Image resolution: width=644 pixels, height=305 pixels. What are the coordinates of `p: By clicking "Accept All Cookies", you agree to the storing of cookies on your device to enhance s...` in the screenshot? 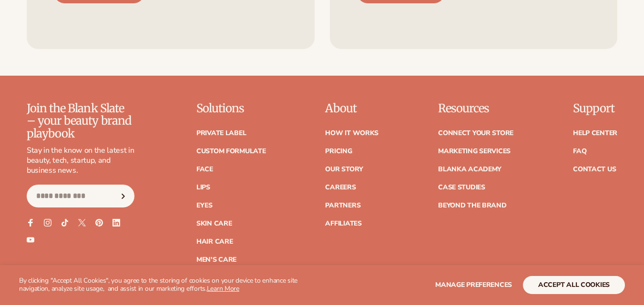 It's located at (169, 285).